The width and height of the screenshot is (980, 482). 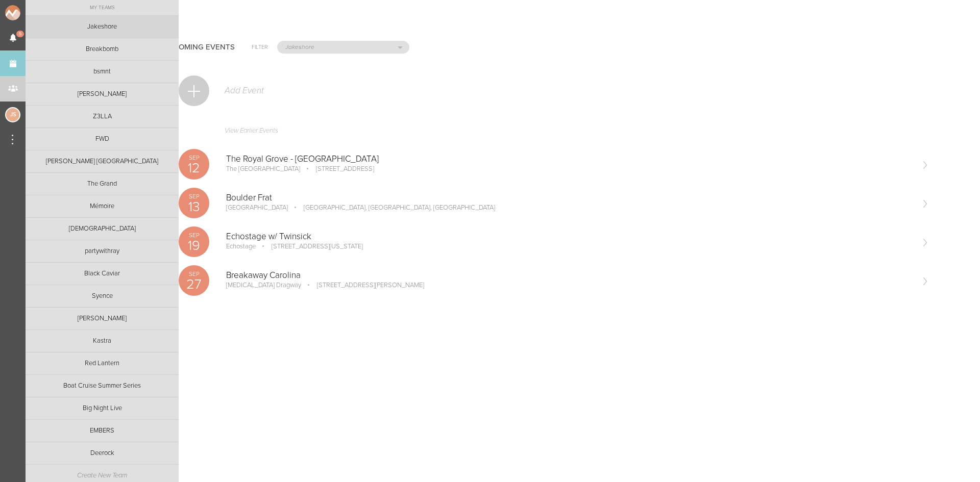 I want to click on a: View Earlier Events, so click(x=554, y=133).